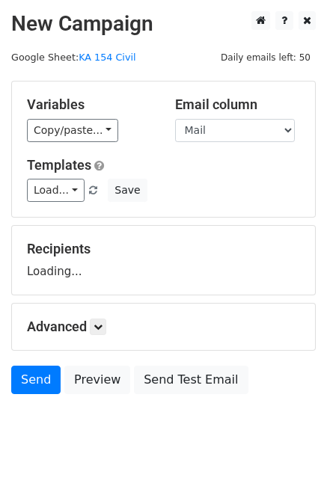 This screenshot has height=504, width=327. I want to click on div: Loading..., so click(163, 260).